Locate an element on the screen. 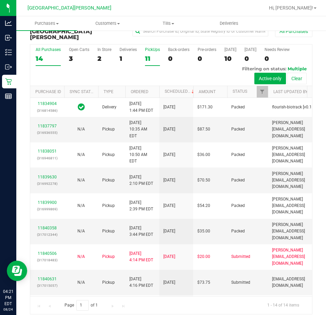 The width and height of the screenshot is (326, 315). div: 14 is located at coordinates (48, 58).